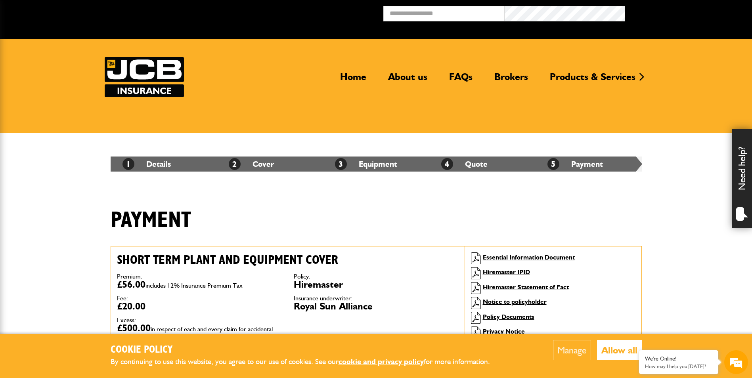 This screenshot has height=378, width=752. Describe the element at coordinates (128, 164) in the screenshot. I see `span: 1` at that location.